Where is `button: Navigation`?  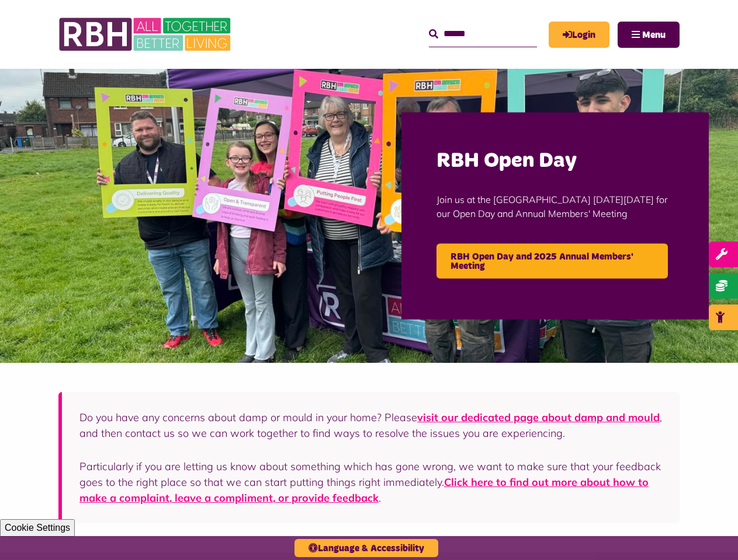
button: Navigation is located at coordinates (648, 34).